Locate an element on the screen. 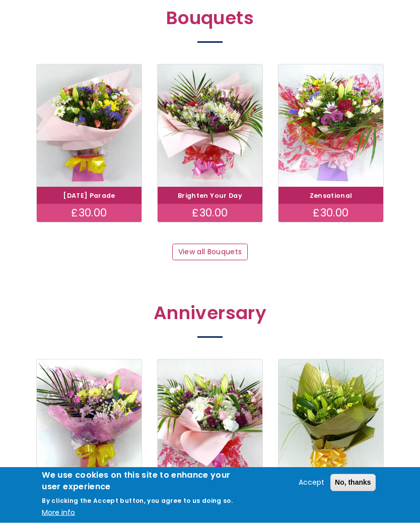 Image resolution: width=420 pixels, height=523 pixels. h2: We use cookies on this site to enhance your user experience is located at coordinates (143, 481).